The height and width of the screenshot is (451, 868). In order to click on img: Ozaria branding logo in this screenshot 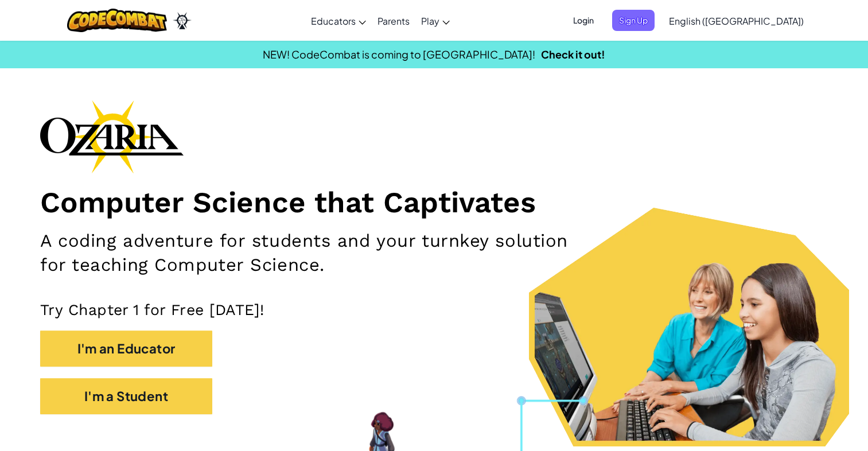, I will do `click(112, 136)`.